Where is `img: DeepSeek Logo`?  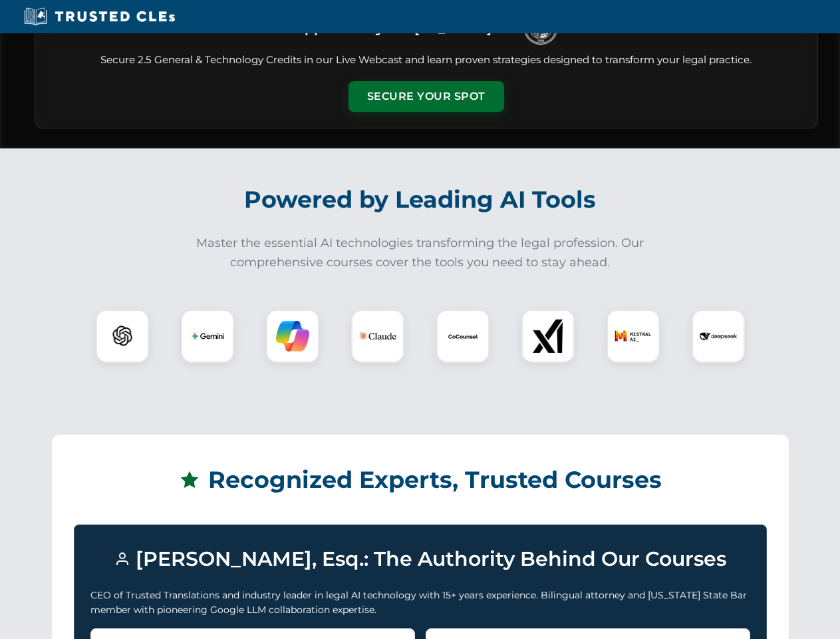
img: DeepSeek Logo is located at coordinates (719, 336).